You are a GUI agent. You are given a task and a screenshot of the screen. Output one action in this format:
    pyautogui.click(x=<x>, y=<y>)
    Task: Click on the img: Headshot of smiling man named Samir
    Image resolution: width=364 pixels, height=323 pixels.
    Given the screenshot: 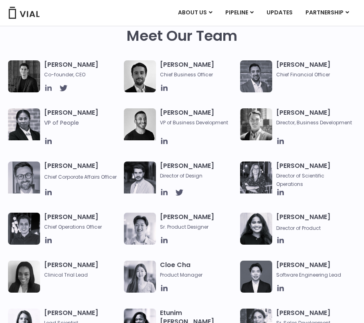 What is the action you would take?
    pyautogui.click(x=256, y=76)
    